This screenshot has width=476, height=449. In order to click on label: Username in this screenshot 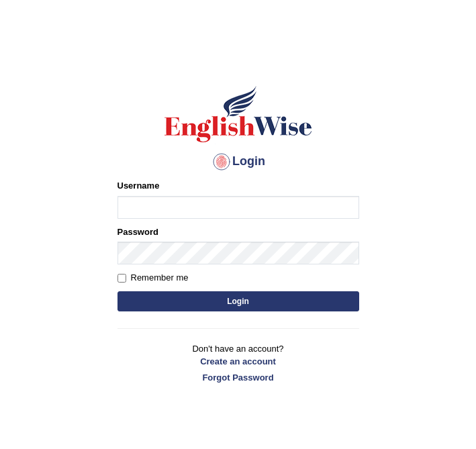, I will do `click(138, 185)`.